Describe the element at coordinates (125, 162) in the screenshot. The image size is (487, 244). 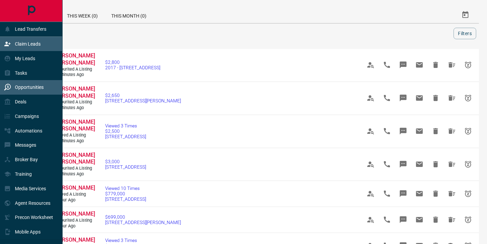
I see `span: $3,000` at that location.